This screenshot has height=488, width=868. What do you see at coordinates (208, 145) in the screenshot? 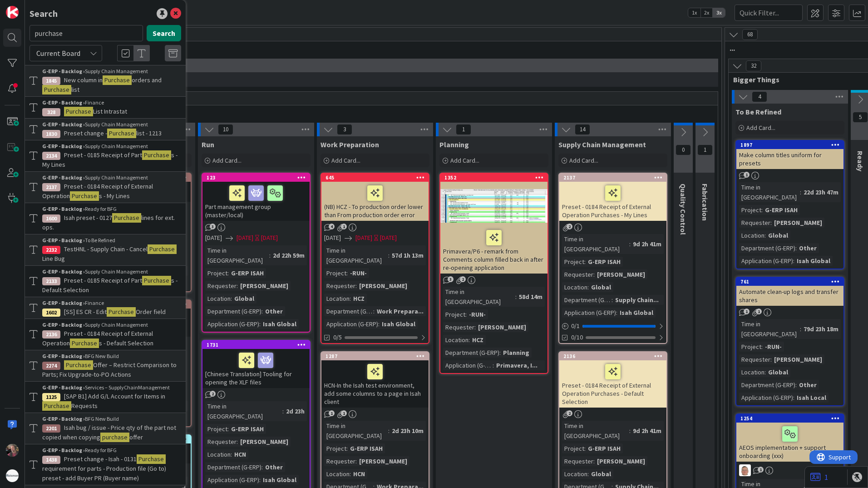
I see `span: Run` at bounding box center [208, 145].